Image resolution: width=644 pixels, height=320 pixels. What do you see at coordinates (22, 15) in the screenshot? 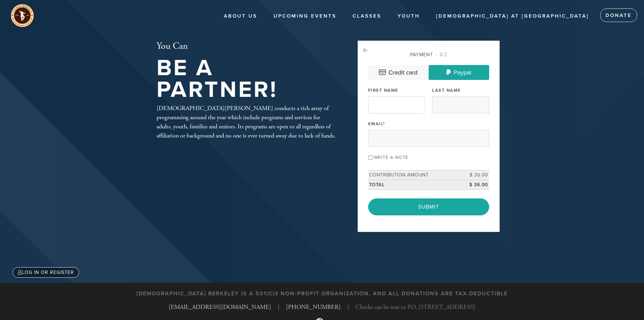
I see `img: unnamed%20%283%29_0.png` at bounding box center [22, 15].